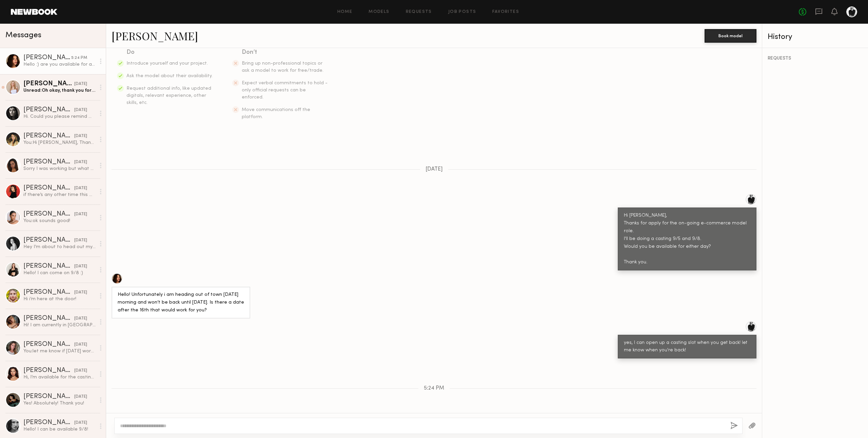  Describe the element at coordinates (815, 37) in the screenshot. I see `div: History` at that location.